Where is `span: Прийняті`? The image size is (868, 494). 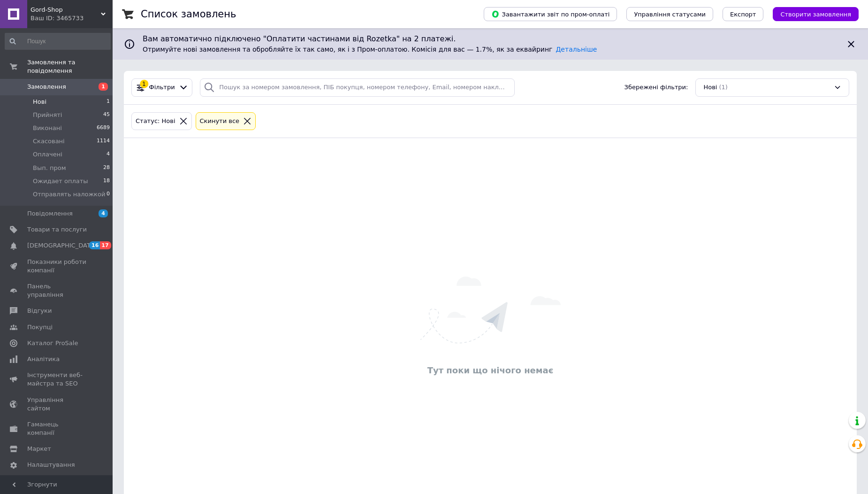 span: Прийняті is located at coordinates (47, 115).